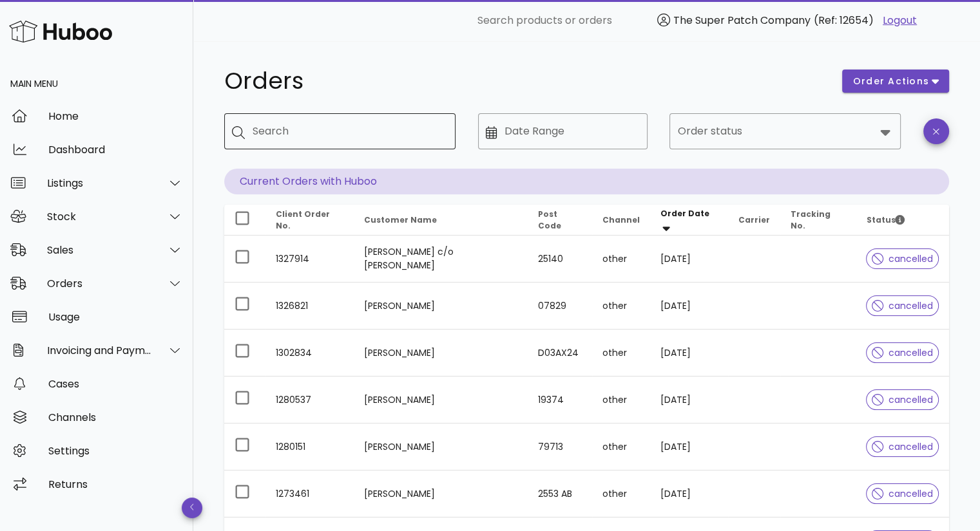 The width and height of the screenshot is (980, 531). Describe the element at coordinates (560, 220) in the screenshot. I see `th: Post Code` at that location.